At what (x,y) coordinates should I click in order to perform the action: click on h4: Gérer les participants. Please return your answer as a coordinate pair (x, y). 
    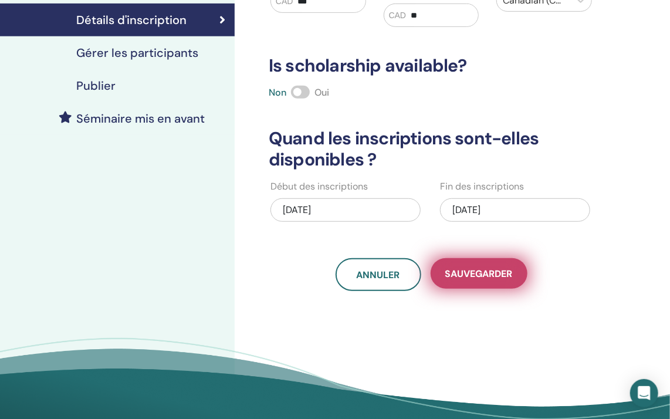
    Looking at the image, I should click on (137, 53).